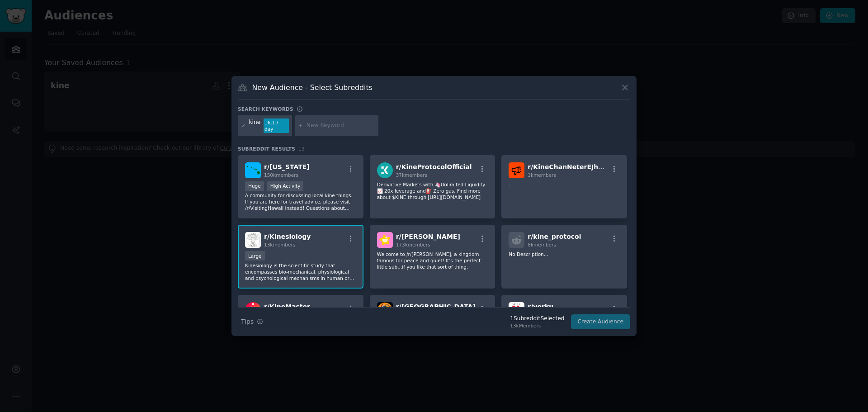  What do you see at coordinates (247, 322) in the screenshot?
I see `span: Tips` at bounding box center [247, 322].